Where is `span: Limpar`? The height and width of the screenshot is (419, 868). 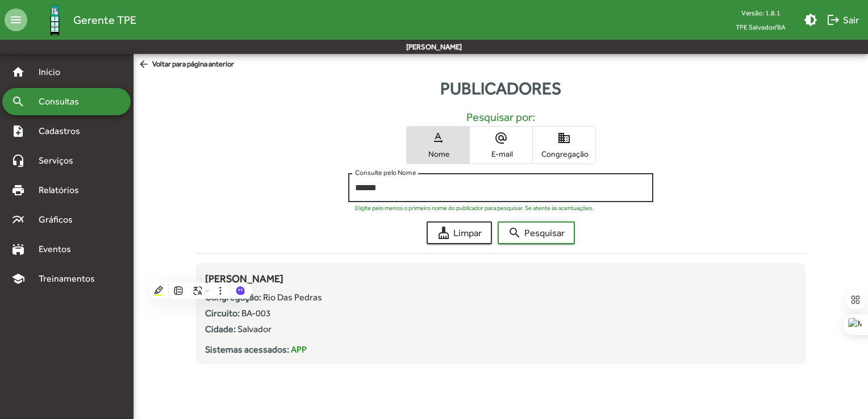 span: Limpar is located at coordinates (459, 233).